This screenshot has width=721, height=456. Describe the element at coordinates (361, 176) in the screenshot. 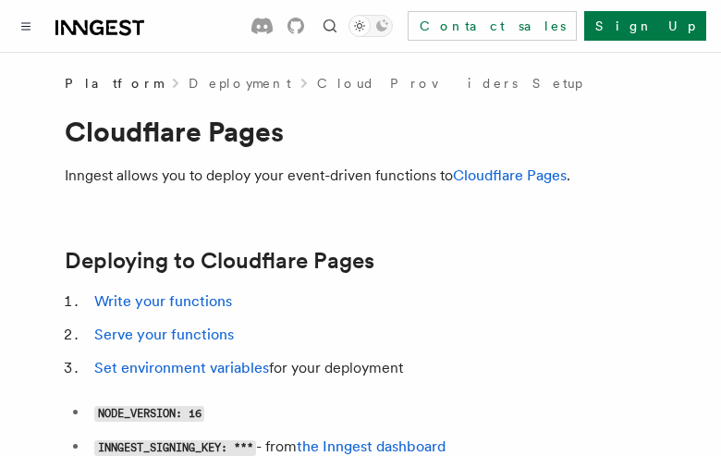

I see `p: Inngest allows you to deploy your event-driven functions to .` at that location.